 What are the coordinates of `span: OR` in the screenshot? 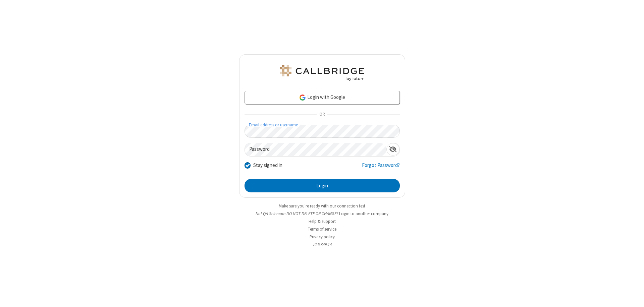 It's located at (322, 114).